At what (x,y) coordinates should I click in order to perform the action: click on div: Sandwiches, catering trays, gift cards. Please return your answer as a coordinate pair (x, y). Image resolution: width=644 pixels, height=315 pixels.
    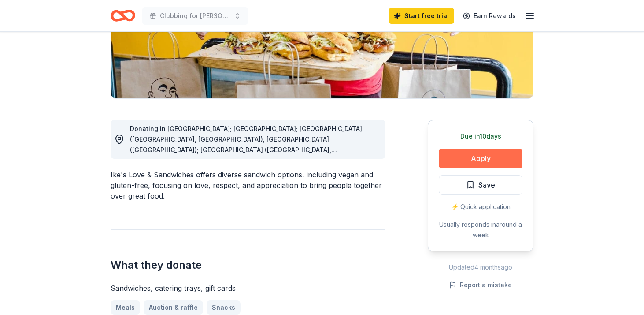
    Looking at the image, I should click on (248, 288).